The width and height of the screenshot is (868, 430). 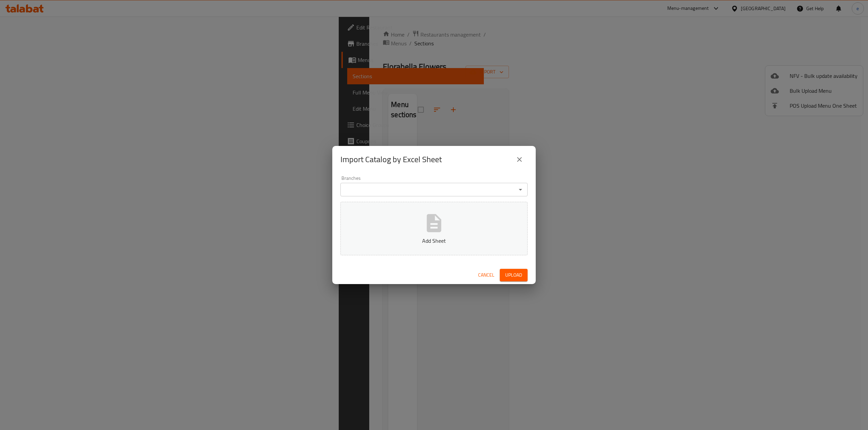 I want to click on button: Upload, so click(x=514, y=275).